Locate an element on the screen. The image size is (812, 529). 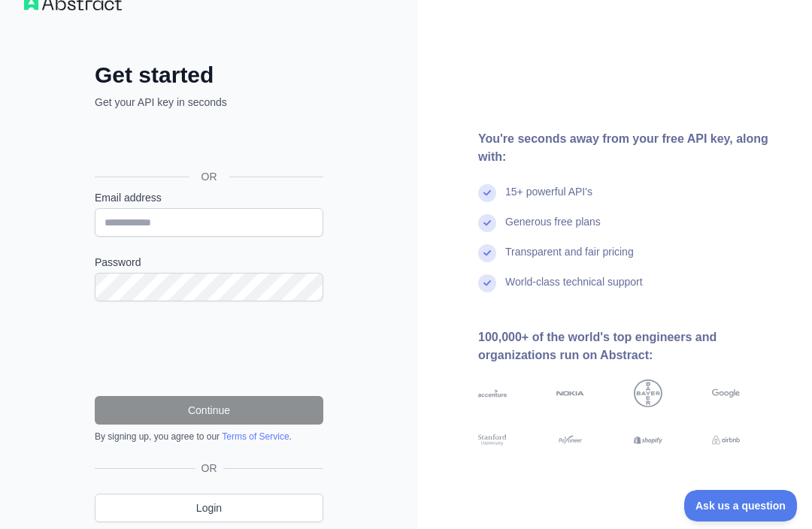
div: Sign in with Google. Opens in new tab is located at coordinates (207, 143).